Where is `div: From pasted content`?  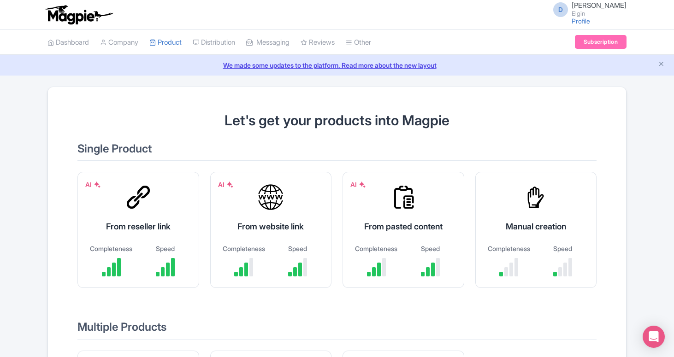 div: From pasted content is located at coordinates (403, 226).